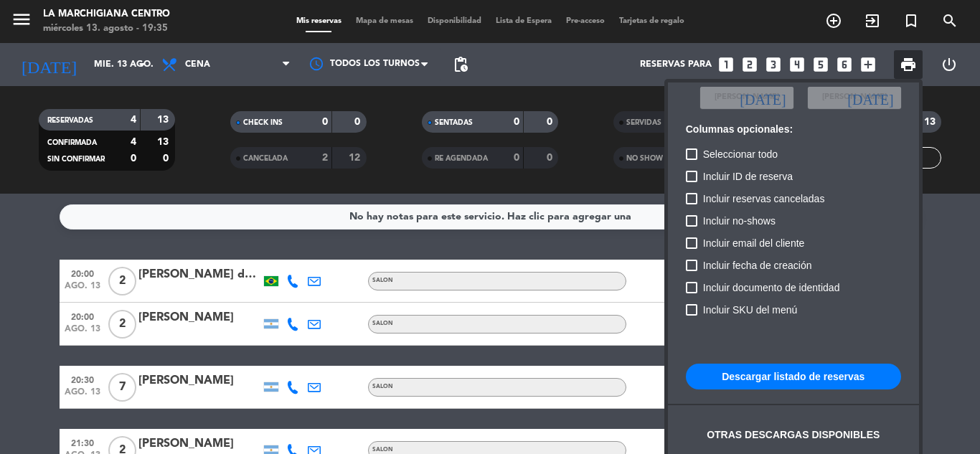 The width and height of the screenshot is (980, 454). Describe the element at coordinates (793, 129) in the screenshot. I see `h6: Columnas opcionales:` at that location.